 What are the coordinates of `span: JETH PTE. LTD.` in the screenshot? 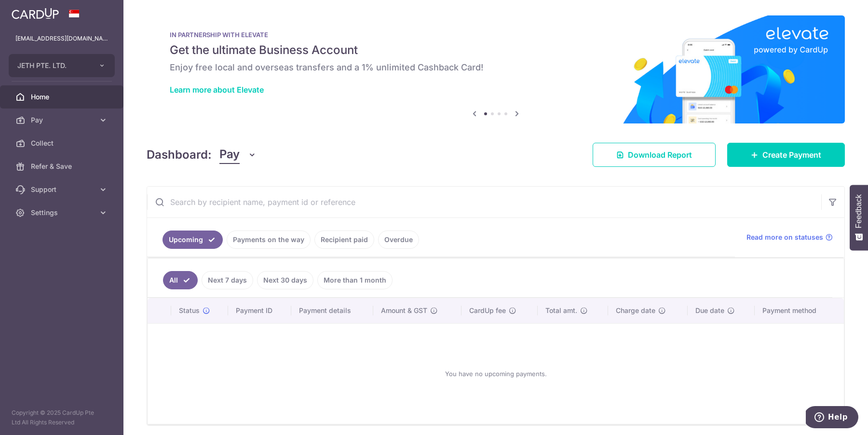 It's located at (53, 66).